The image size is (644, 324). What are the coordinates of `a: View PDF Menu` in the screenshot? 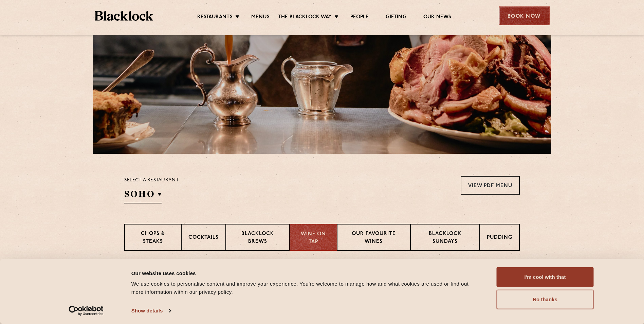 It's located at (490, 185).